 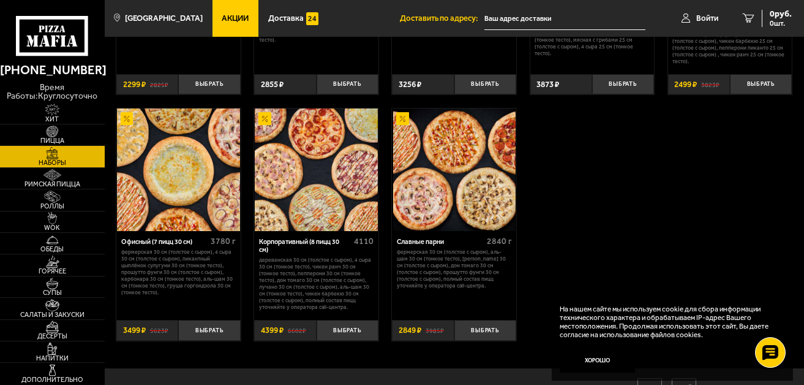 What do you see at coordinates (179, 272) in the screenshot?
I see `p: Фермерская 30 см (толстое с сыром), 4 сыра 30 см (толстое с сыром), Пикантный цыплёнок сулугуни 3...` at bounding box center [179, 272].